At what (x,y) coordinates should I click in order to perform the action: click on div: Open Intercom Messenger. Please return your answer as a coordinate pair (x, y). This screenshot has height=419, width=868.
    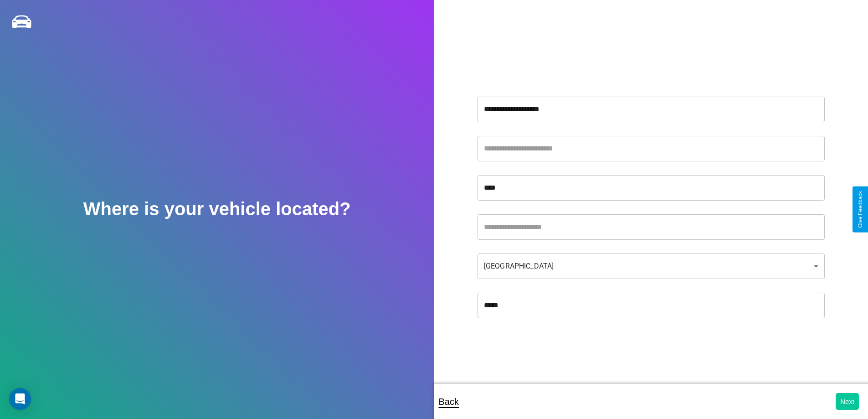
    Looking at the image, I should click on (20, 399).